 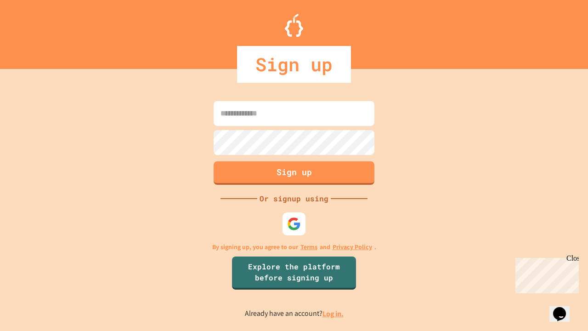 I want to click on a: Terms, so click(x=309, y=247).